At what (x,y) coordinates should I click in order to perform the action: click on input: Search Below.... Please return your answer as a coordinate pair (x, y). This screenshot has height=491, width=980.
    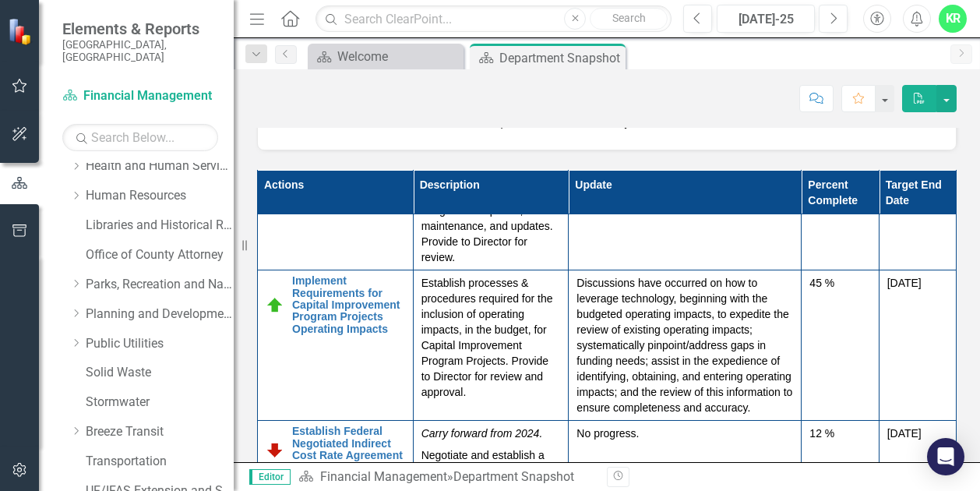
    Looking at the image, I should click on (140, 137).